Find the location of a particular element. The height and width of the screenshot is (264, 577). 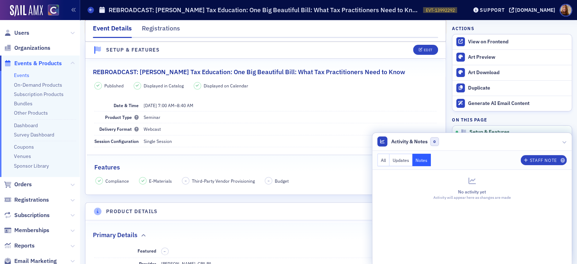

span: Featured is located at coordinates (147, 250).